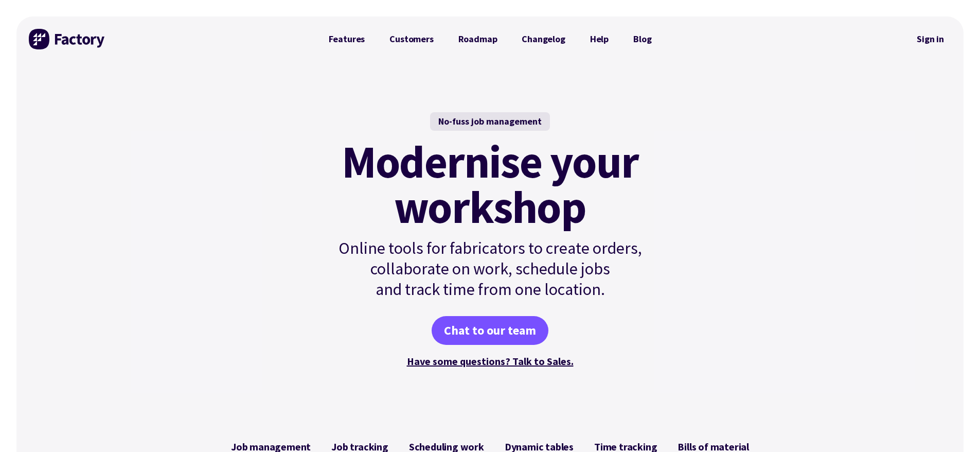  What do you see at coordinates (411, 39) in the screenshot?
I see `a: Customers` at bounding box center [411, 39].